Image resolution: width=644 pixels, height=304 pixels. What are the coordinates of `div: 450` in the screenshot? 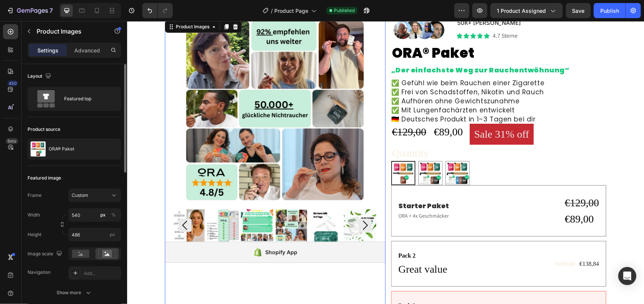 It's located at (13, 83).